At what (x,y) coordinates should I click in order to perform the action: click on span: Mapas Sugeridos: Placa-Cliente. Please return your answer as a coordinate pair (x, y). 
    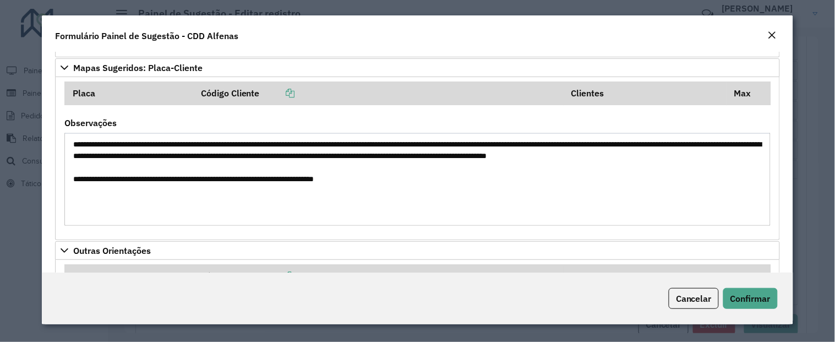
    Looking at the image, I should click on (138, 68).